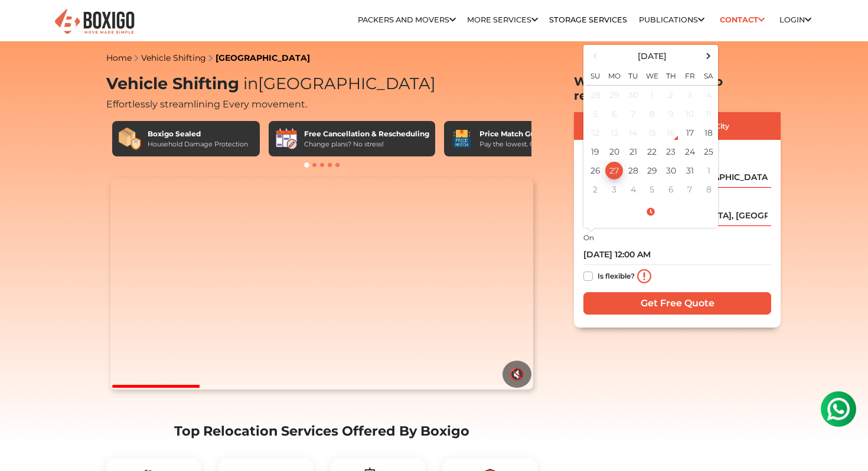 The width and height of the screenshot is (868, 471). What do you see at coordinates (633, 75) in the screenshot?
I see `th: Tu` at bounding box center [633, 75].